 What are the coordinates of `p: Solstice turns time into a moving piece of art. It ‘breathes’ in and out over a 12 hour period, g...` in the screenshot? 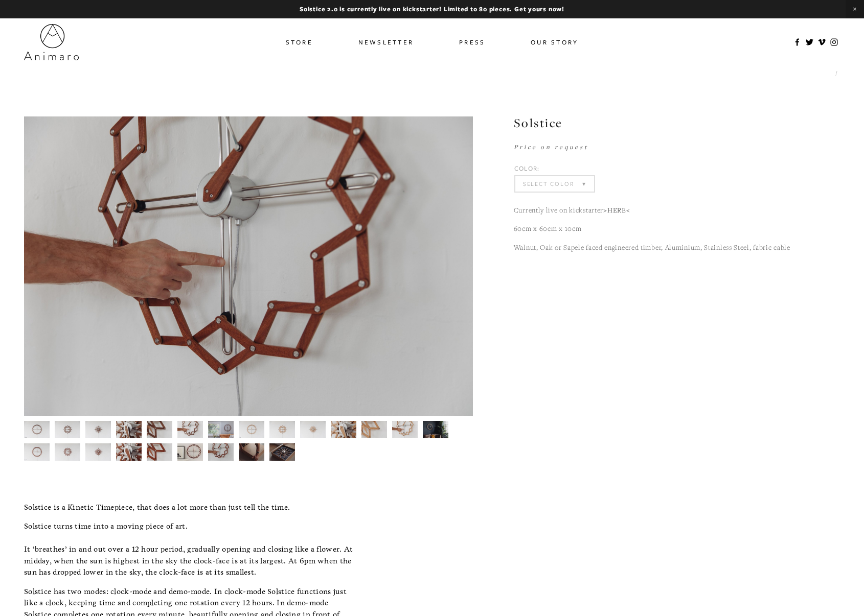 It's located at (189, 549).